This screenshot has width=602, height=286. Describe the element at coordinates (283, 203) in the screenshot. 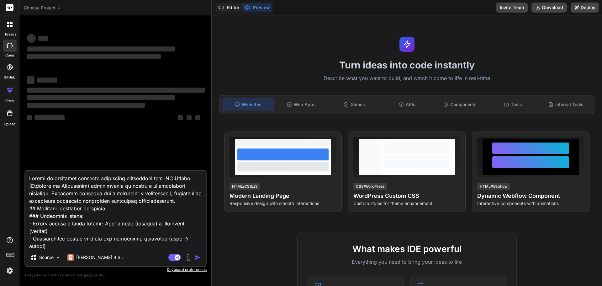

I see `p: Responsive design with smooth interactions` at that location.